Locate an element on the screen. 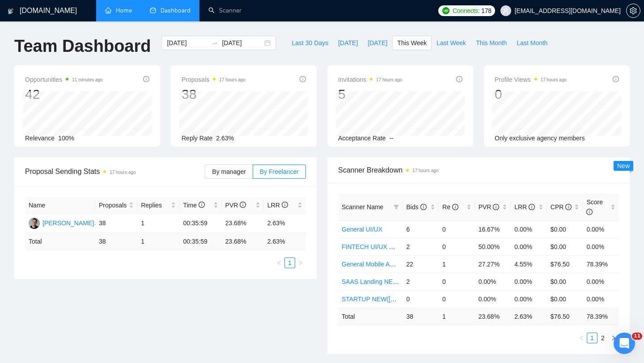  span: CPR is located at coordinates (561, 206).